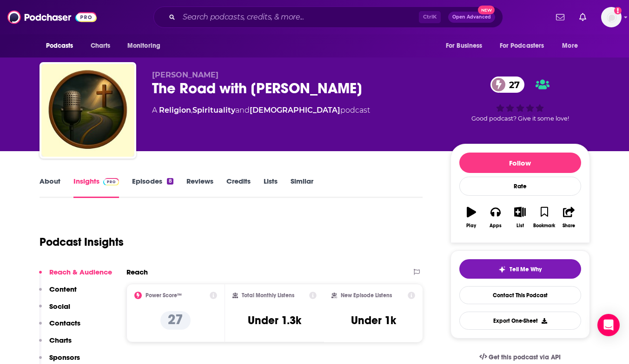  What do you see at coordinates (520, 99) in the screenshot?
I see `div: 27Good podcast? Give it some love!` at bounding box center [520, 99].